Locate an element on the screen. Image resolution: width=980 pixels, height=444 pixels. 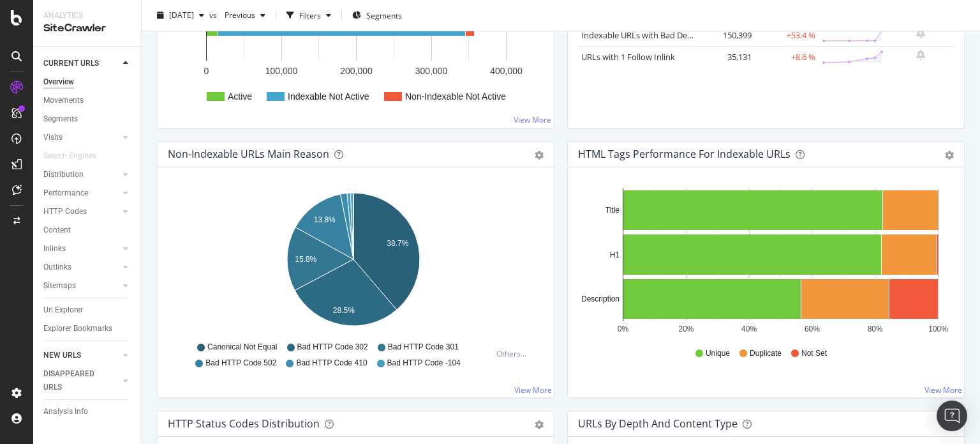
div: Sitemaps is located at coordinates (60, 285).